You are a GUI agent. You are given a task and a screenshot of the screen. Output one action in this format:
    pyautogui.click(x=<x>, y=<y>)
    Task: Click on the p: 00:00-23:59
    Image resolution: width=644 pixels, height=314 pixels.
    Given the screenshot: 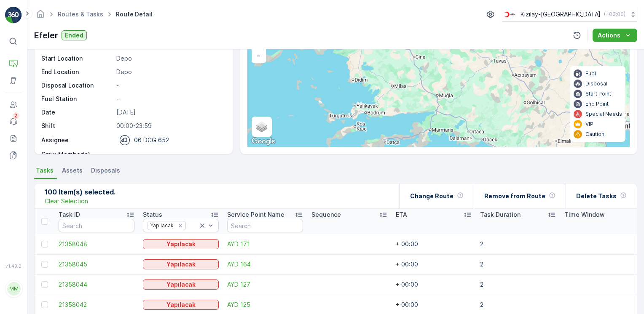 What is the action you would take?
    pyautogui.click(x=170, y=126)
    